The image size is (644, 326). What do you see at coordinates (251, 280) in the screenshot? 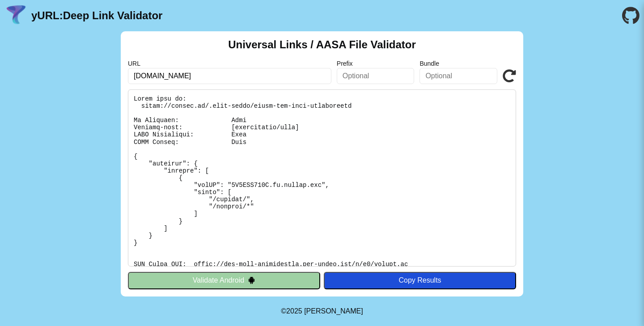
I see `img: droidIcon.svg` at bounding box center [251, 280].